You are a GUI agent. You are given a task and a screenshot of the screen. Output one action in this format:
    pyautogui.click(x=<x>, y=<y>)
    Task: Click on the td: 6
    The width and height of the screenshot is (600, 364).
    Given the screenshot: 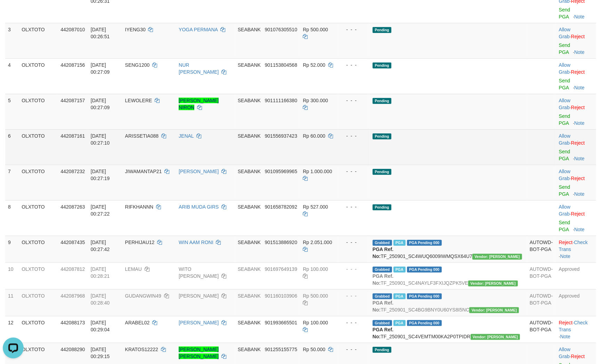 What is the action you would take?
    pyautogui.click(x=12, y=147)
    